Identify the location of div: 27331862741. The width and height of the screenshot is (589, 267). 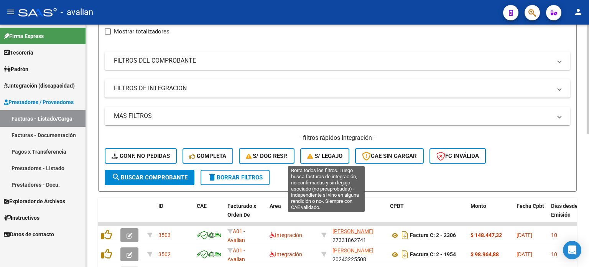
(358, 235).